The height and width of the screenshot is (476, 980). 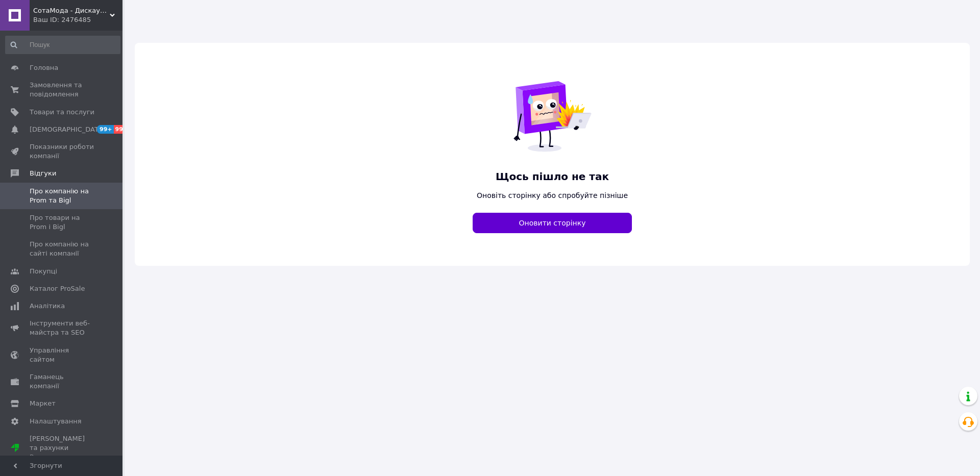 I want to click on span: Покупці, so click(x=43, y=272).